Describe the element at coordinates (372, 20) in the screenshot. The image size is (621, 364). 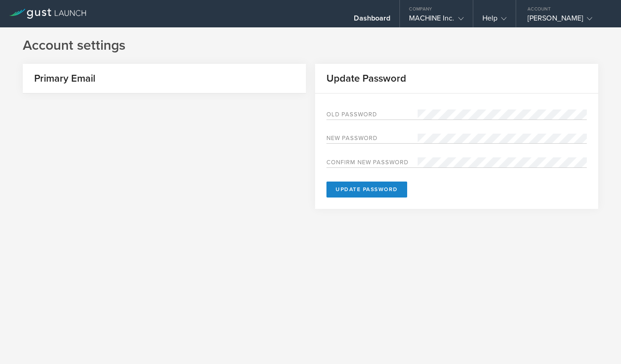
I see `div: Dashboard` at that location.